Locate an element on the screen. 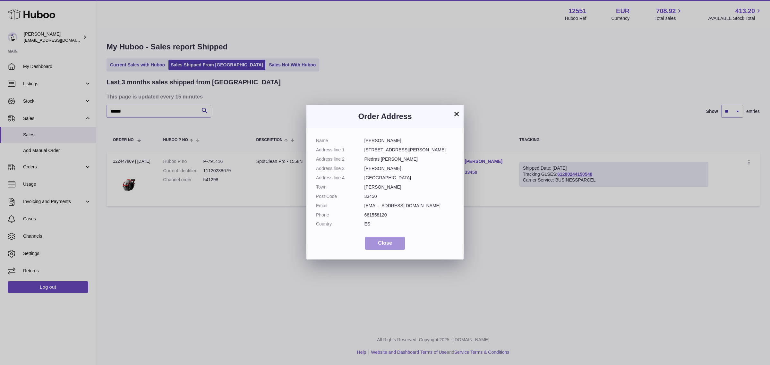 Image resolution: width=770 pixels, height=365 pixels. dt: Town is located at coordinates (340, 187).